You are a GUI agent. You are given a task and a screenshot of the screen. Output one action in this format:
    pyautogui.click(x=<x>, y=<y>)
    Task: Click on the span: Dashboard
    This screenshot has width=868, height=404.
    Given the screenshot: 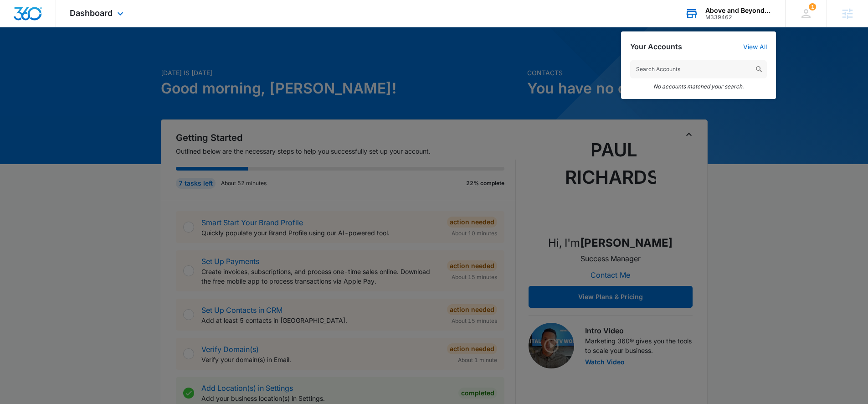 What is the action you would take?
    pyautogui.click(x=91, y=13)
    